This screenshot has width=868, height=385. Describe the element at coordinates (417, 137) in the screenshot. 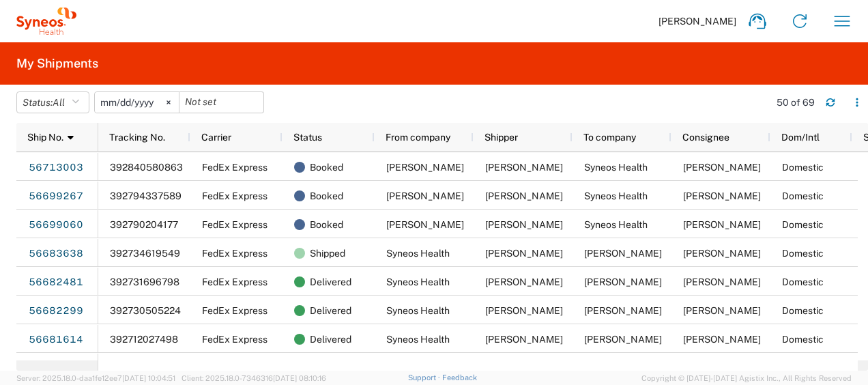

I see `span: From company` at that location.